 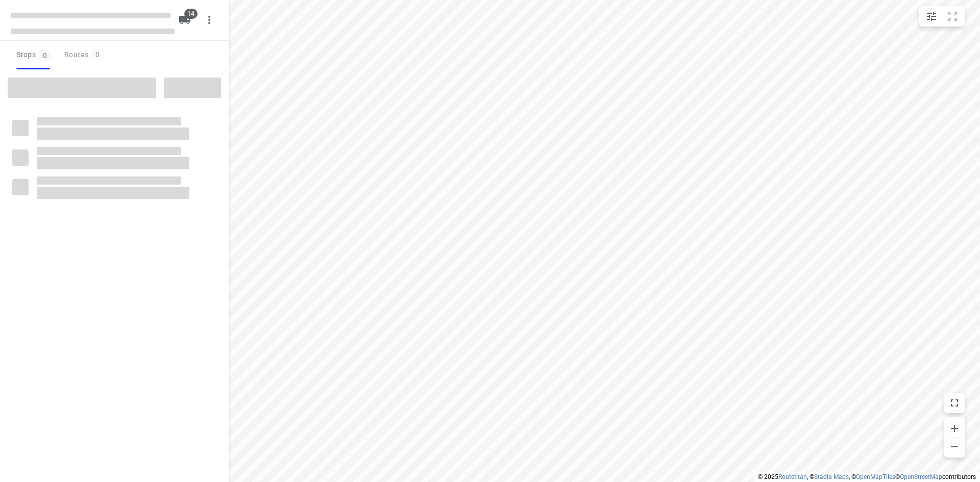 What do you see at coordinates (932, 17) in the screenshot?
I see `button: Map settings` at bounding box center [932, 17].